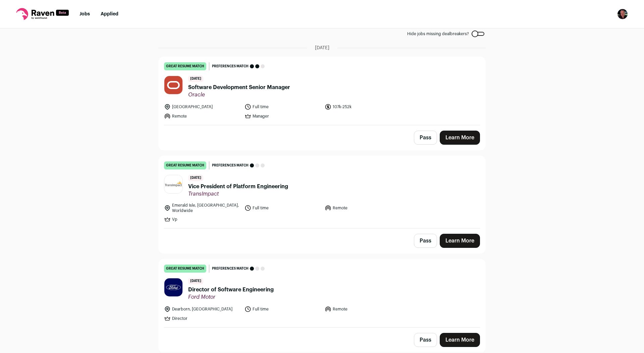 The width and height of the screenshot is (644, 353). Describe the element at coordinates (174, 184) in the screenshot. I see `img: cb0f73699eabef6a9dbda83fb7fa108c82a60e5c71a6c3730f610afaef7b974d.jpg` at that location.